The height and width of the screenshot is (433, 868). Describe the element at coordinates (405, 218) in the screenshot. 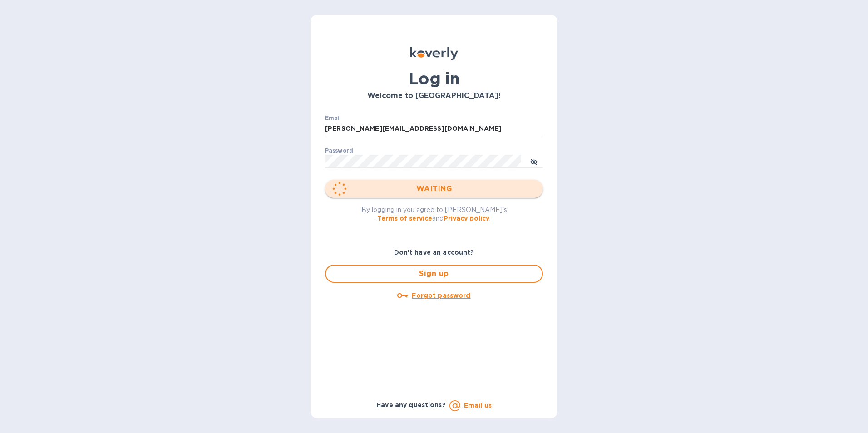

I see `b: Terms of service` at that location.